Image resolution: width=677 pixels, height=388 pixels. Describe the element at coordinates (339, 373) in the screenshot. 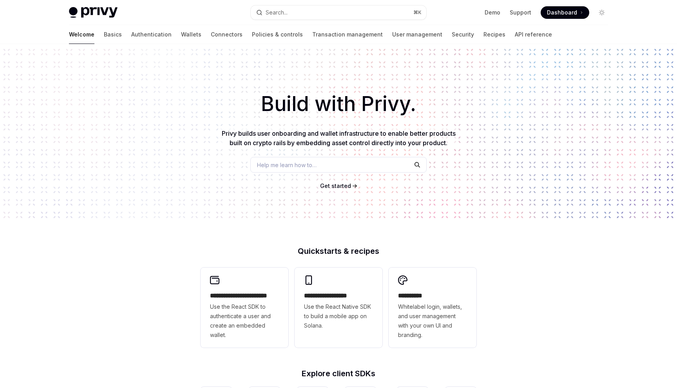

I see `h2: Explore client SDKs` at that location.